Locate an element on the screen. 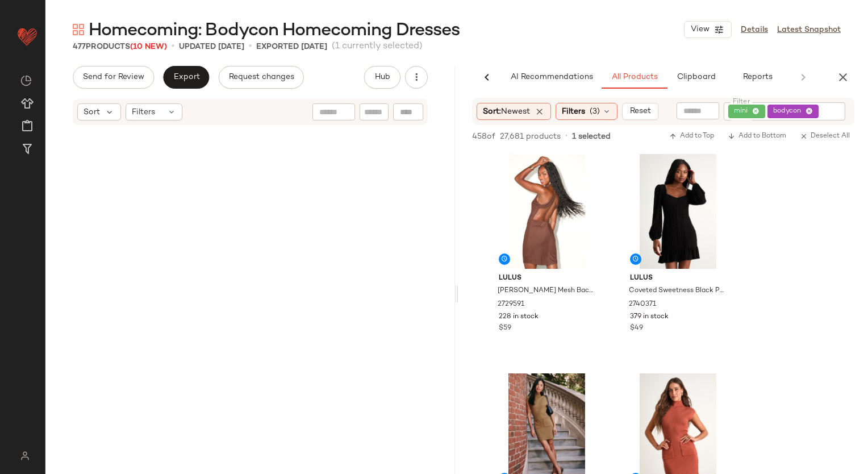  button: Send for Review is located at coordinates (113, 77).